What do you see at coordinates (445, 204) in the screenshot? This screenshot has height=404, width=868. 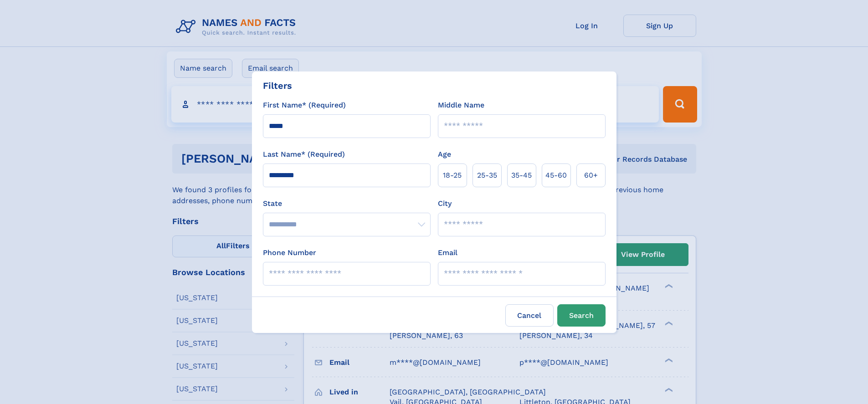 I see `label: City` at bounding box center [445, 204].